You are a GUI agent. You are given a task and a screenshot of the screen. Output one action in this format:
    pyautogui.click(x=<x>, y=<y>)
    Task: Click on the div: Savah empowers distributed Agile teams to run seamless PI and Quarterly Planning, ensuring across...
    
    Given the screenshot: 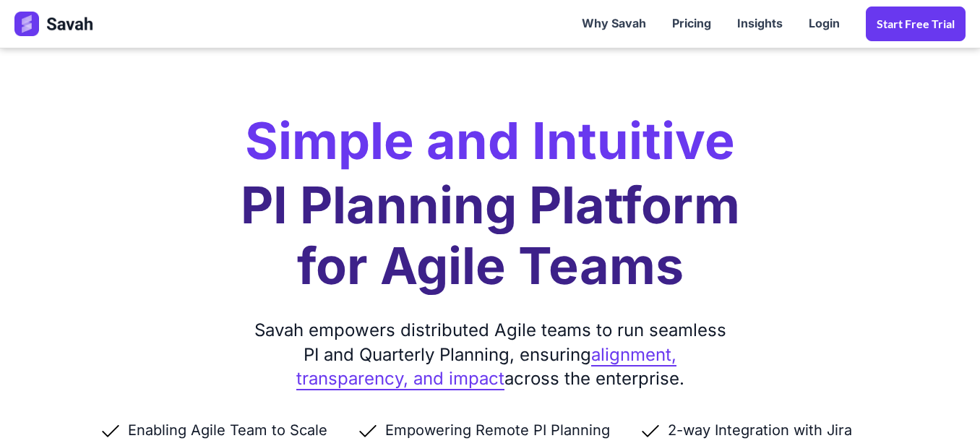 What is the action you would take?
    pyautogui.click(x=490, y=354)
    